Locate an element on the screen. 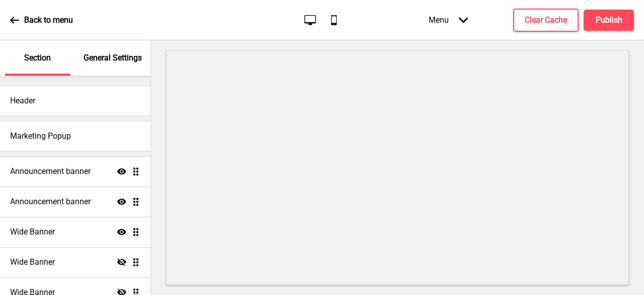 This screenshot has width=644, height=295. h4: Marketing Popup is located at coordinates (40, 136).